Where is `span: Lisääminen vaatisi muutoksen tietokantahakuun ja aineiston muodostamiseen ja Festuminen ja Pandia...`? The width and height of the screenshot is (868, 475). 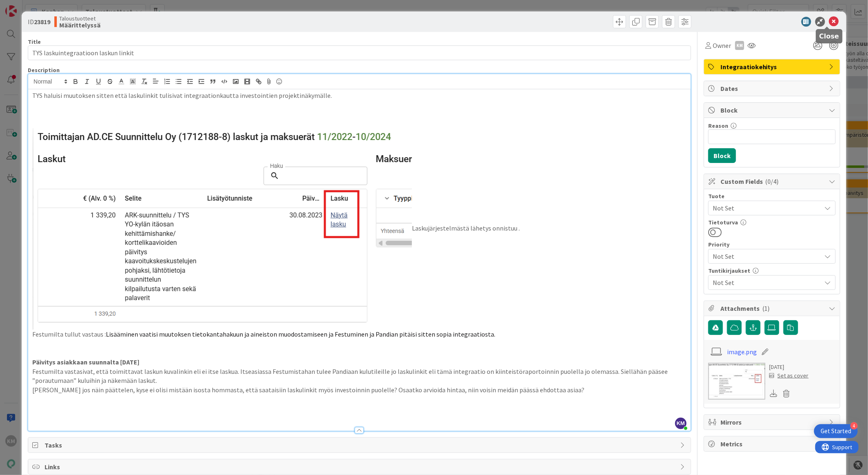
span: Lisääminen vaatisi muutoksen tietokantahakuun ja aineiston muodostamiseen ja Festuminen ja Pandia... is located at coordinates (301, 334).